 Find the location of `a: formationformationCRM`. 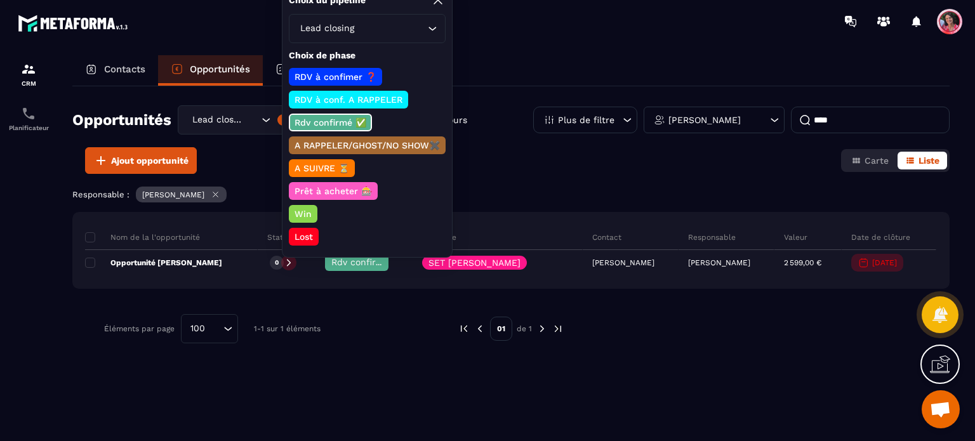

a: formationformationCRM is located at coordinates (29, 74).